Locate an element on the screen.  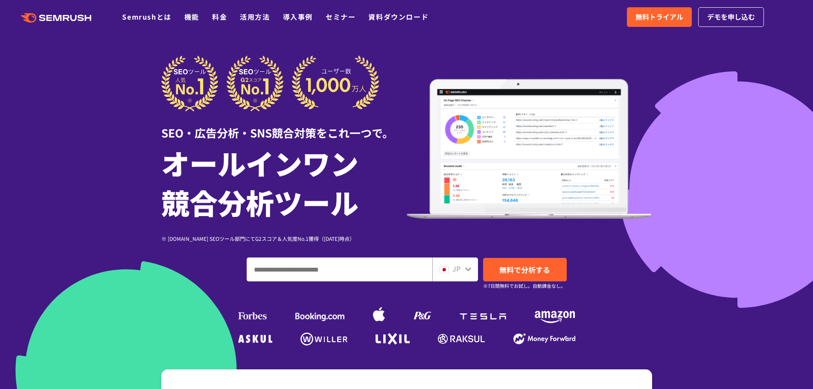
h1: オールインワン 競合分析ツール is located at coordinates (284, 182).